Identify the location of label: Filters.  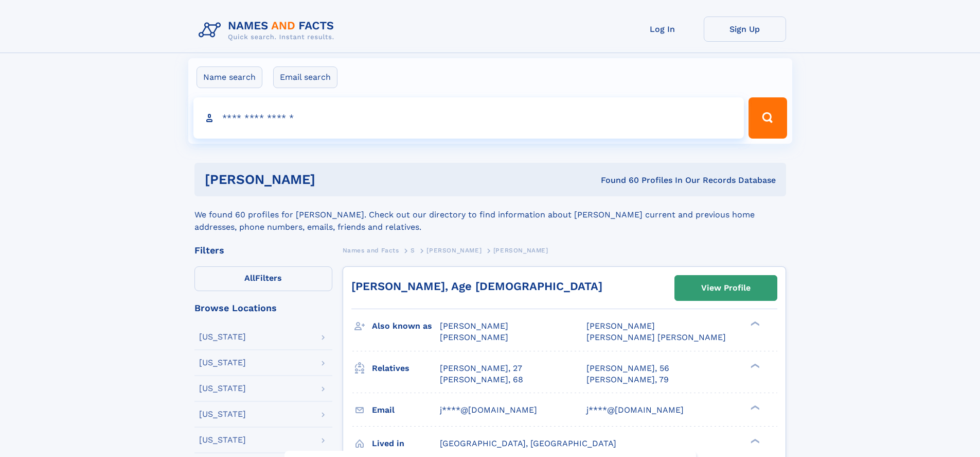
(263, 279).